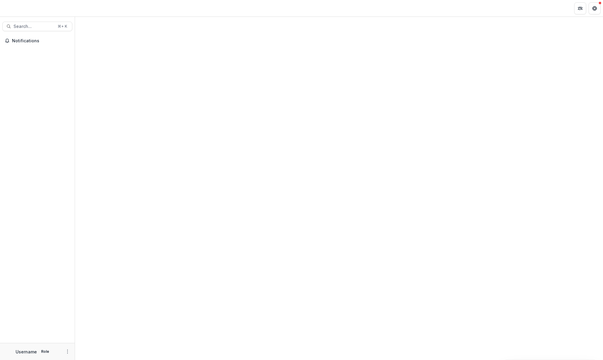  Describe the element at coordinates (41, 41) in the screenshot. I see `span: Notifications` at that location.